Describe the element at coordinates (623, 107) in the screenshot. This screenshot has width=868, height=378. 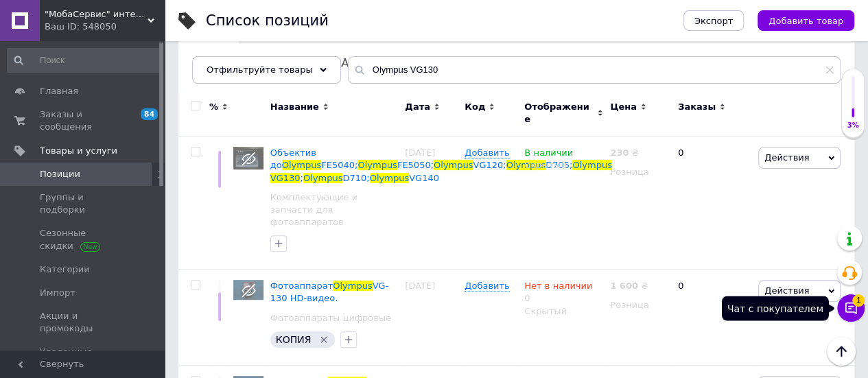
I see `span: Цена` at that location.